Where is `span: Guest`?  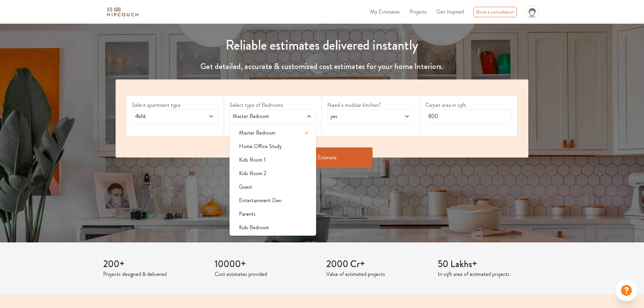 span: Guest is located at coordinates (245, 187).